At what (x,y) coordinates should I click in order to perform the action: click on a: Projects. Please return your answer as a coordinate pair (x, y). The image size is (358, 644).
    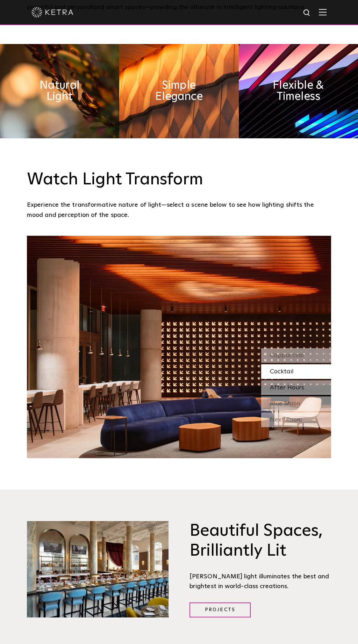
    Looking at the image, I should click on (220, 610).